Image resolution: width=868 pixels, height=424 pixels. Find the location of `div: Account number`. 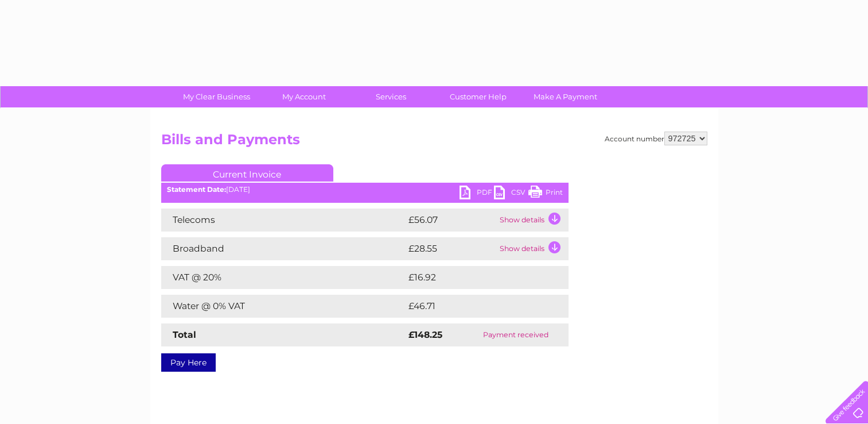

div: Account number is located at coordinates (656, 138).